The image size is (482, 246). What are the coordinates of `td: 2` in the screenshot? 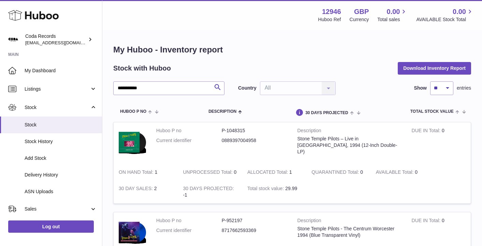 It's located at (146, 192).